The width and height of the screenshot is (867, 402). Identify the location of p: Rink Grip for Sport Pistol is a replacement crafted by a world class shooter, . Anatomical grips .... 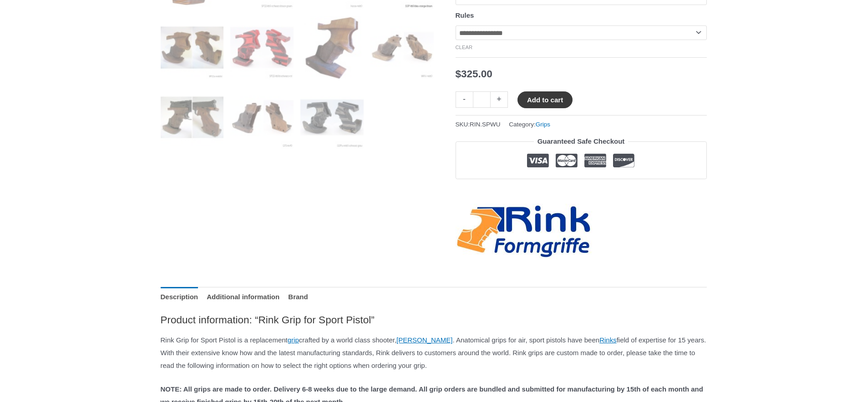
(434, 353).